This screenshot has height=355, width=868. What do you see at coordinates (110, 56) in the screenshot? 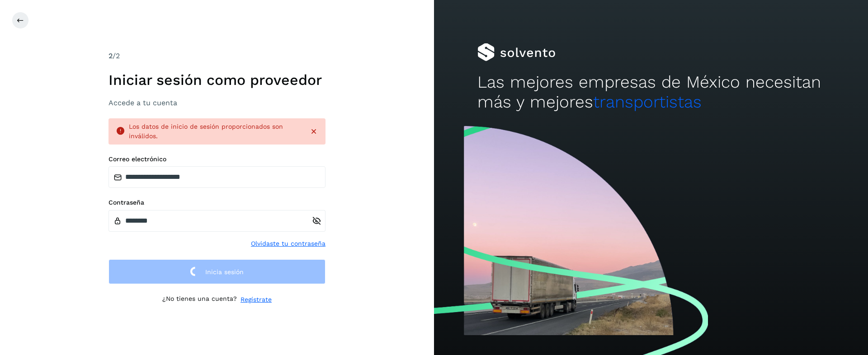
I see `span: 2` at bounding box center [110, 56].